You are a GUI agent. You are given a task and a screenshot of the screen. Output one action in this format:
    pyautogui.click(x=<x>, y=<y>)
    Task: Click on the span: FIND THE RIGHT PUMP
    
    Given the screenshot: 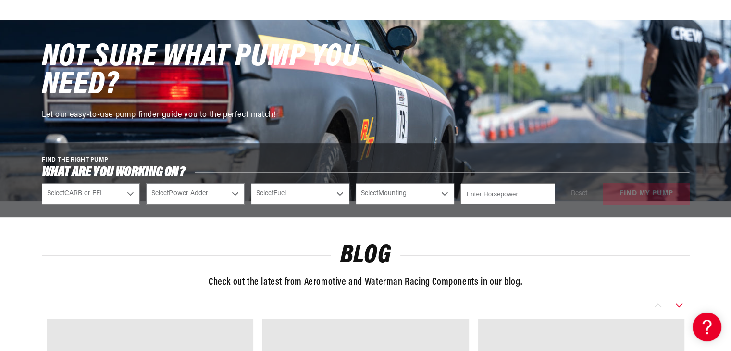 What is the action you would take?
    pyautogui.click(x=75, y=160)
    